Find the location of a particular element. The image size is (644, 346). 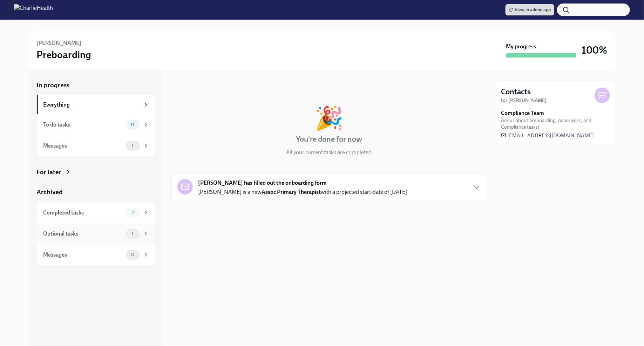

span: Ask us about preboarding, paperwork, and Compliance tasks! is located at coordinates (556, 124).